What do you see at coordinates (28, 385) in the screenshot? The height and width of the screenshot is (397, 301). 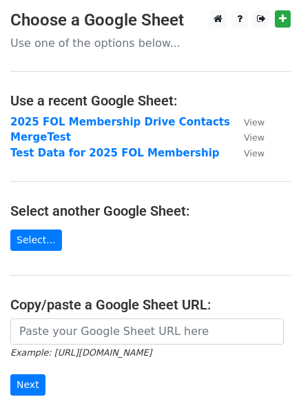 I see `input: Next` at bounding box center [28, 385].